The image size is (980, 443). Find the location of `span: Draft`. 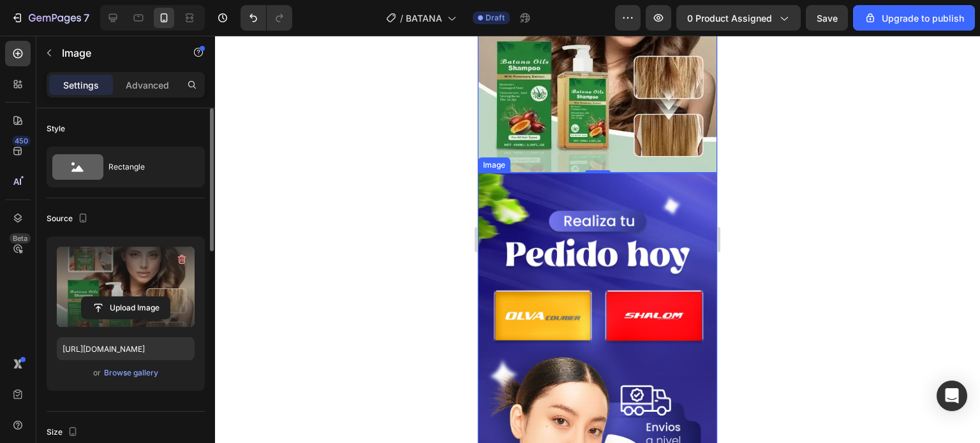

span: Draft is located at coordinates (495, 18).